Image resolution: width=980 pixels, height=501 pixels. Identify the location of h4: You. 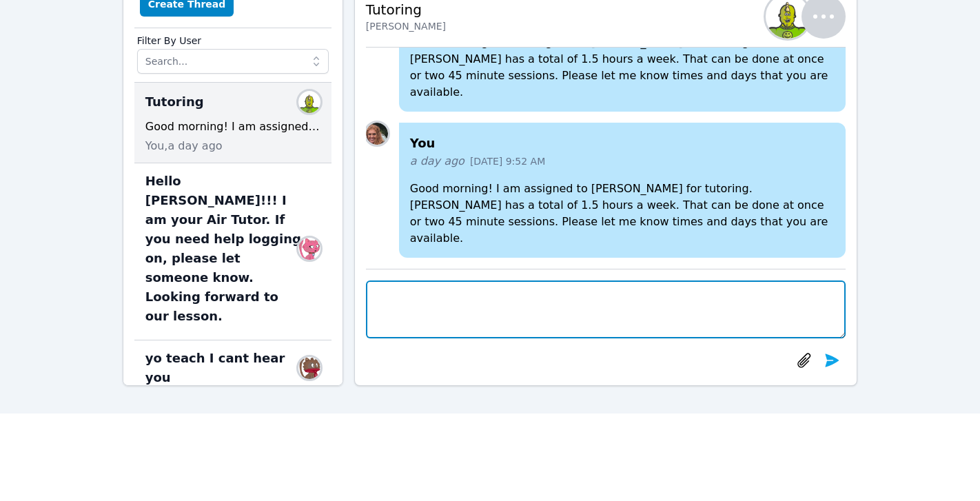
(622, 143).